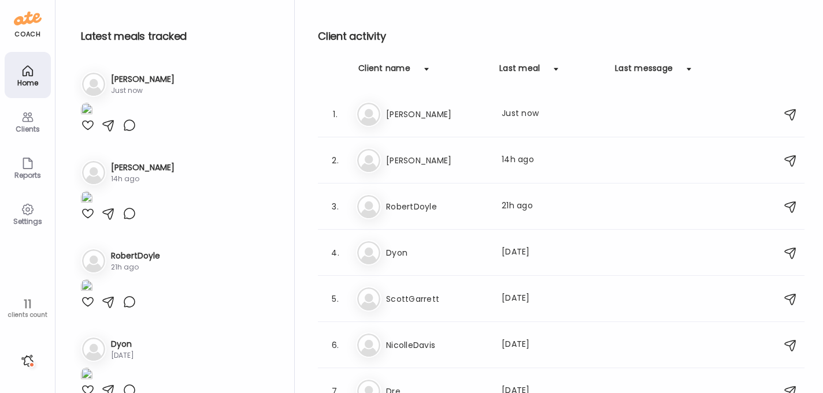 Image resolution: width=823 pixels, height=393 pixels. What do you see at coordinates (27, 315) in the screenshot?
I see `div: clients count` at bounding box center [27, 315].